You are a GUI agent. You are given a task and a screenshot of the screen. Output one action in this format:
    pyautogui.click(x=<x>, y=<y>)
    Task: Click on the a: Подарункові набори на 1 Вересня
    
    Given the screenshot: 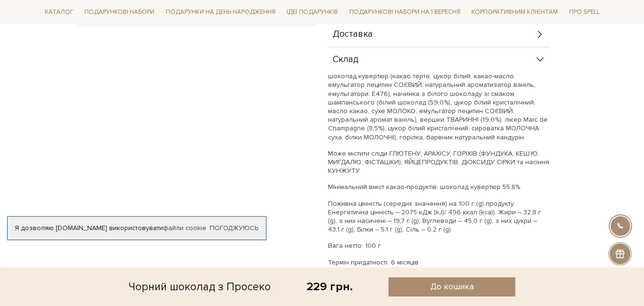 What is the action you would take?
    pyautogui.click(x=405, y=12)
    